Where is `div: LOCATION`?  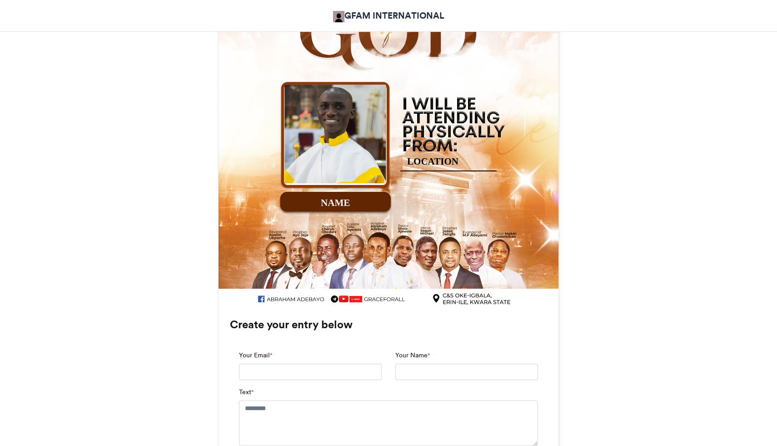 div: LOCATION is located at coordinates (433, 161).